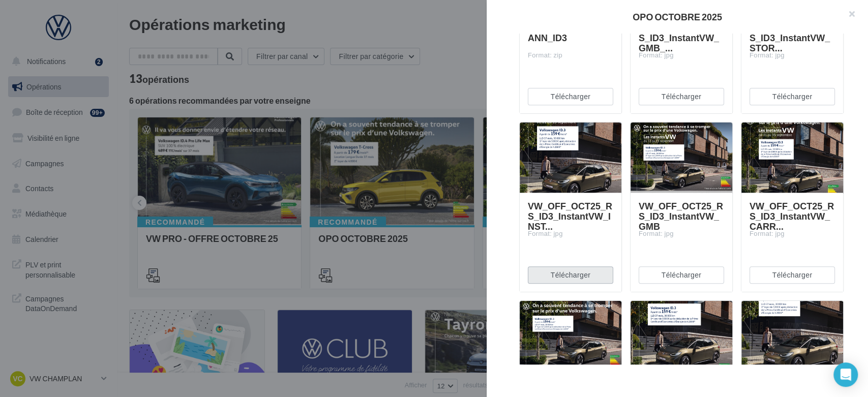  I want to click on span: VW_OFF_OCT25_RS_ID3_InstantVW_CARR..., so click(791, 216).